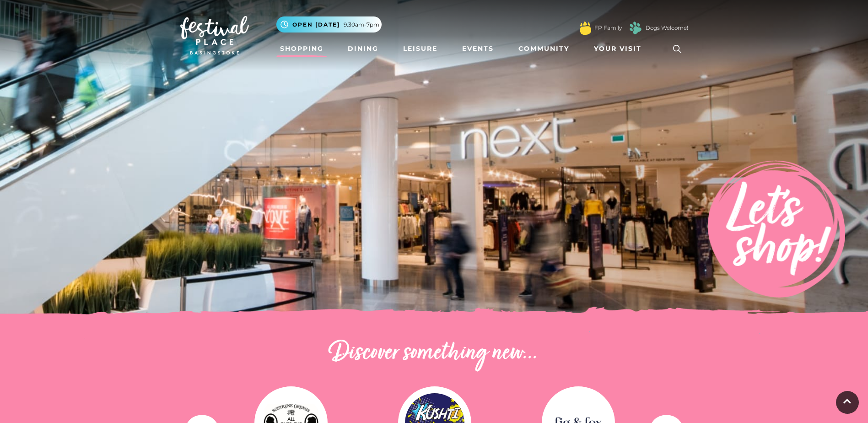 The height and width of the screenshot is (423, 868). I want to click on span: 9.30am-7pm, so click(362, 25).